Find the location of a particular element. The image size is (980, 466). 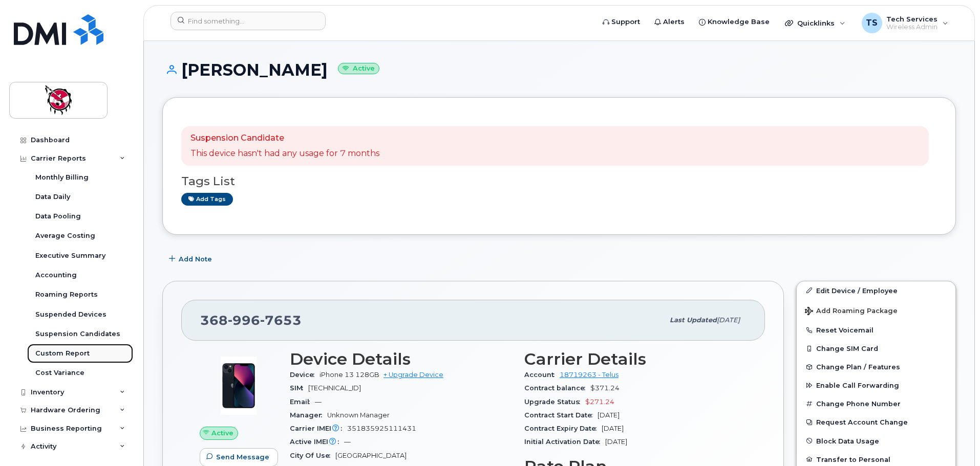

span: Last updated is located at coordinates (693, 319).